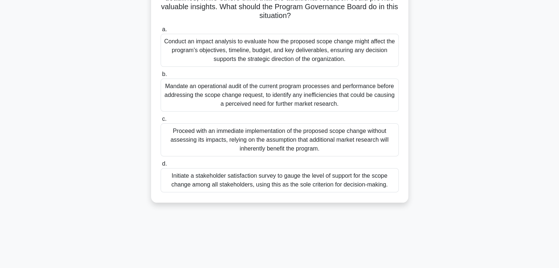 The width and height of the screenshot is (559, 268). Describe the element at coordinates (164, 29) in the screenshot. I see `span: a.` at that location.